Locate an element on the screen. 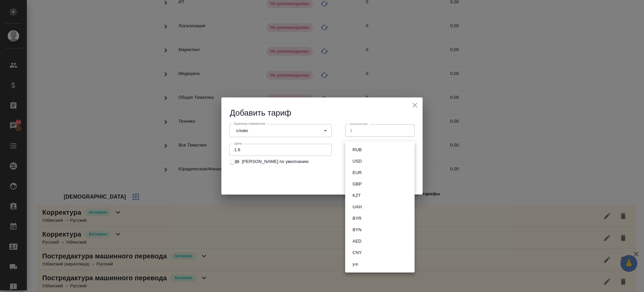  button: CNY is located at coordinates (356, 252).